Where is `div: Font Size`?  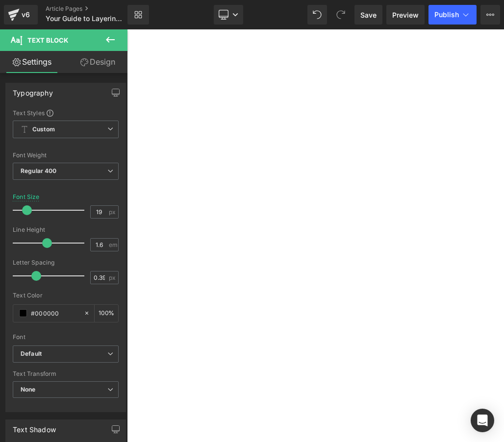
div: Font Size is located at coordinates (26, 197).